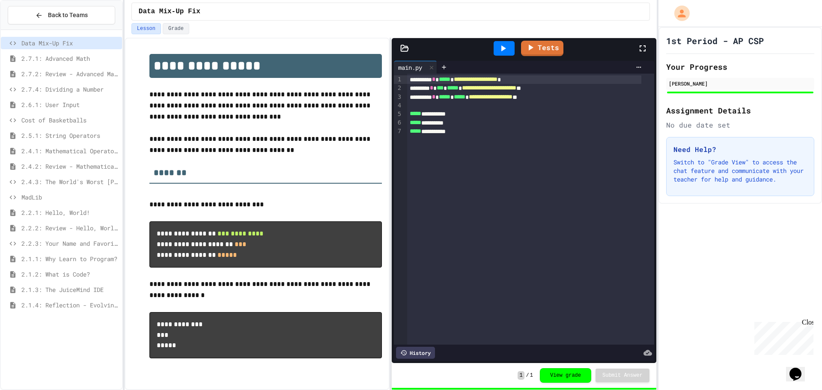  What do you see at coordinates (565, 375) in the screenshot?
I see `button: View grade` at bounding box center [565, 375].